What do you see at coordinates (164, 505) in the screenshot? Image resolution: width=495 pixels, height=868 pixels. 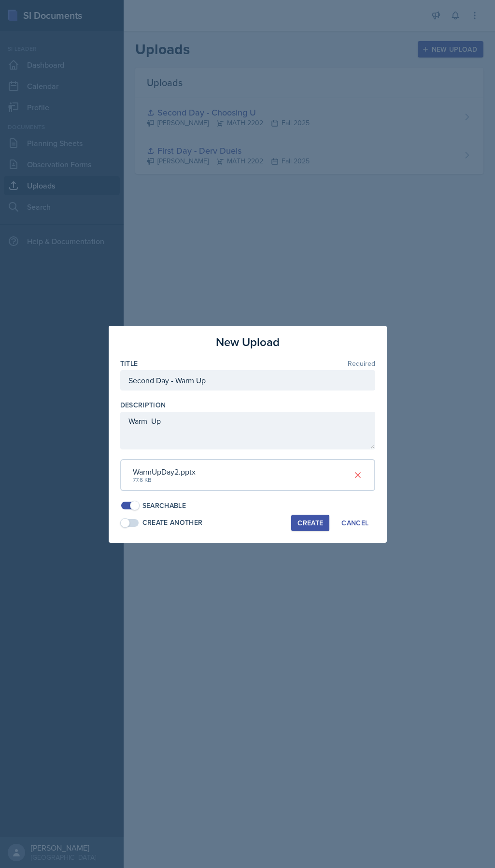 I see `div: Searchable` at bounding box center [164, 505].